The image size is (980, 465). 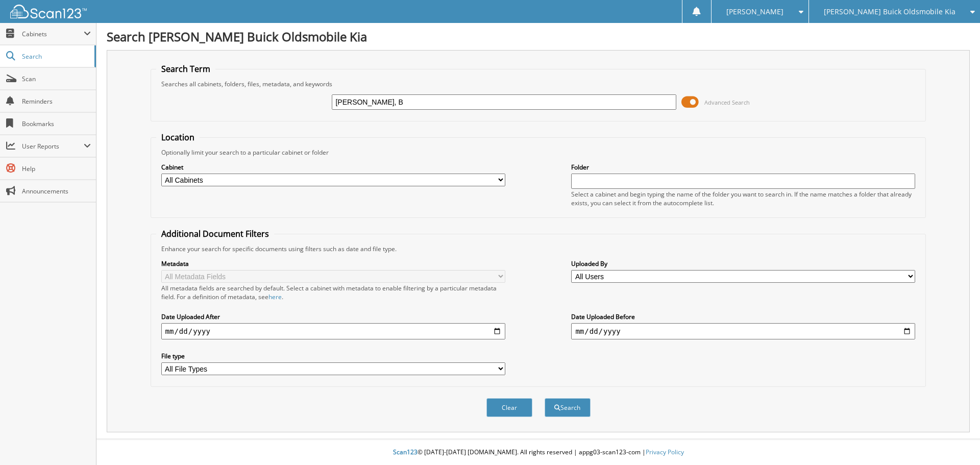 I want to click on label: Metadata, so click(x=333, y=263).